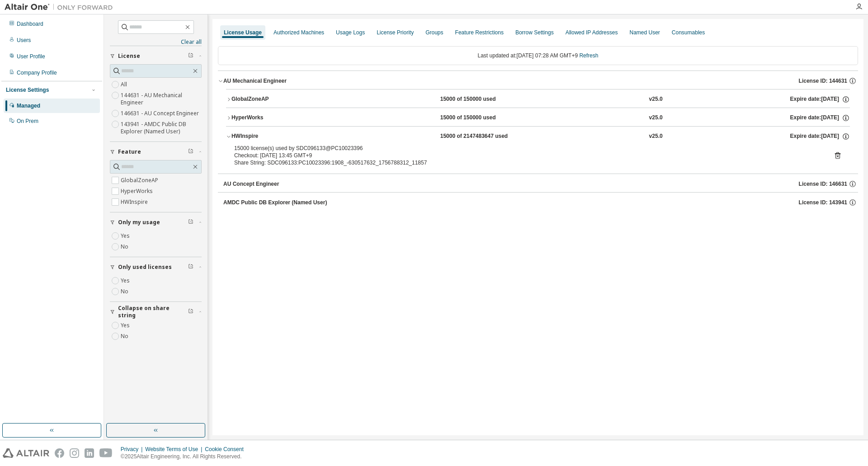 The height and width of the screenshot is (466, 868). Describe the element at coordinates (823, 184) in the screenshot. I see `span: License ID: 146631` at that location.